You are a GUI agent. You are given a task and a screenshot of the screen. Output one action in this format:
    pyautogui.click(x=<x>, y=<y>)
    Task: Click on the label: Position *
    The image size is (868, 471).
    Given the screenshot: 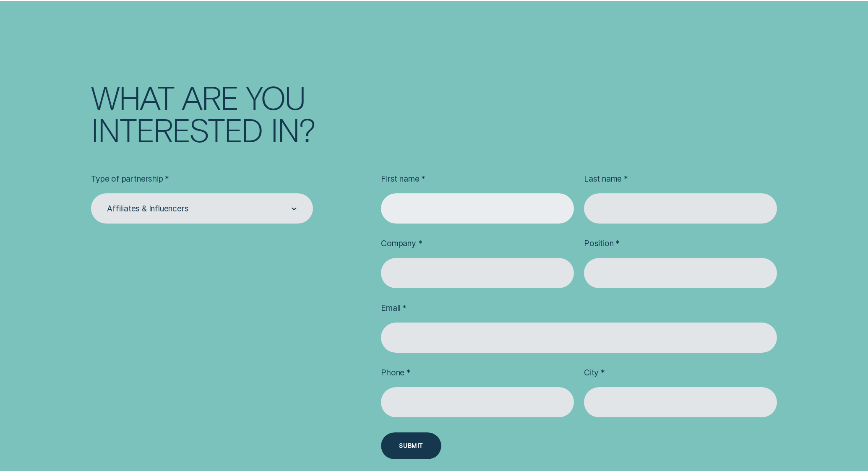 What is the action you would take?
    pyautogui.click(x=680, y=243)
    